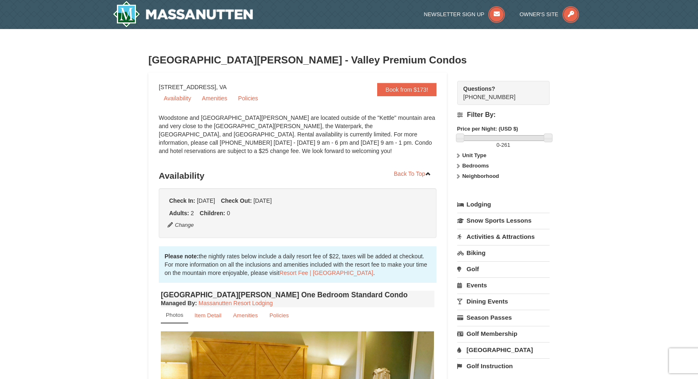 The width and height of the screenshot is (698, 379). What do you see at coordinates (549, 14) in the screenshot?
I see `a: Owner's Site` at bounding box center [549, 14].